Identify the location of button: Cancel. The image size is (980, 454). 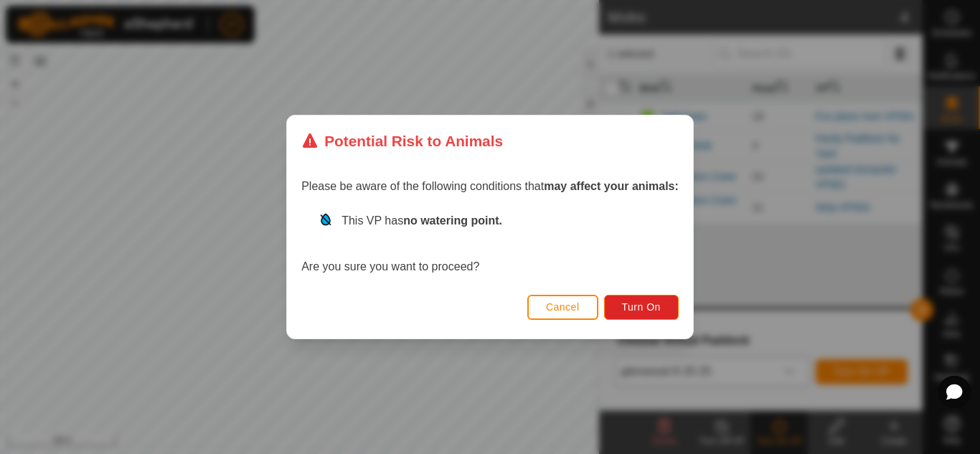
(563, 307).